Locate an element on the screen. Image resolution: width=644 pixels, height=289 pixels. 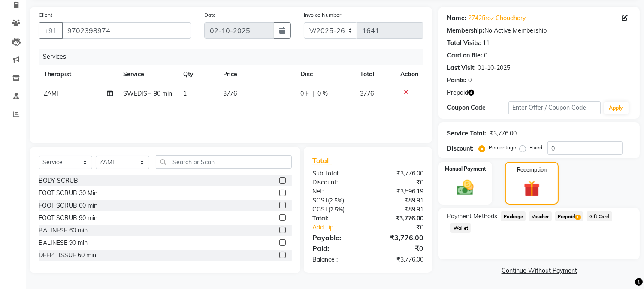
div: 01-10-2025 is located at coordinates (494, 68).